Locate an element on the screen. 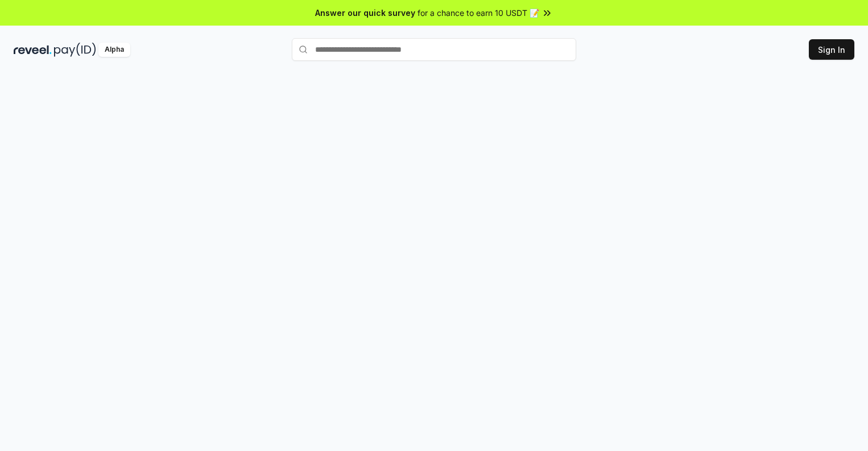  span: for a chance to earn 10 USDT 📝 is located at coordinates (478, 12).